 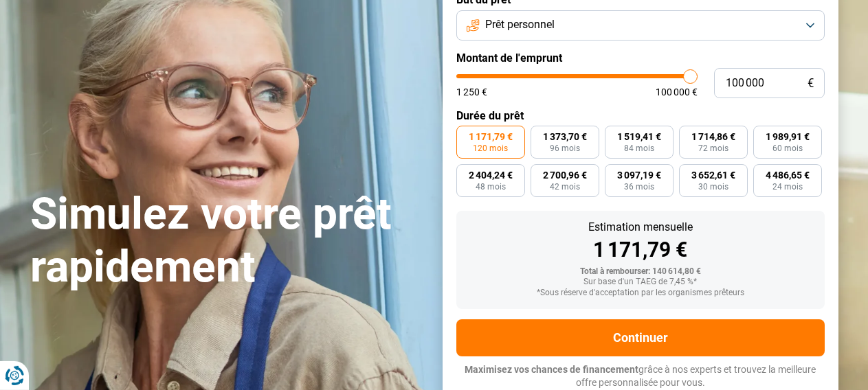 What do you see at coordinates (490, 148) in the screenshot?
I see `span: 120 mois` at bounding box center [490, 148].